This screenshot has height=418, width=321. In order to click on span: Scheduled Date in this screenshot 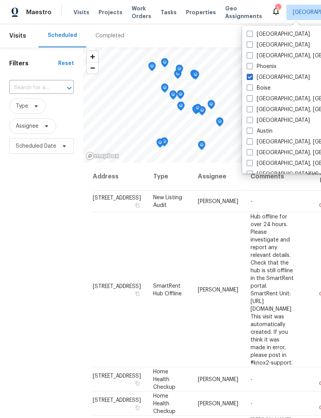, I will do `click(36, 146)`.